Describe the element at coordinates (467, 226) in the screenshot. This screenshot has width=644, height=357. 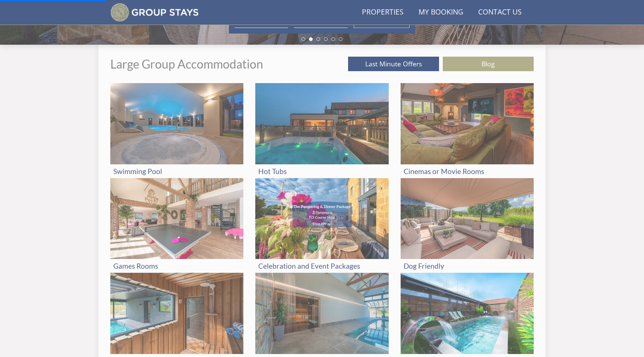
I see `a: 'Dog Friendly' - Large Group Accommodation Holiday Ideas Dog Friendly` at that location.